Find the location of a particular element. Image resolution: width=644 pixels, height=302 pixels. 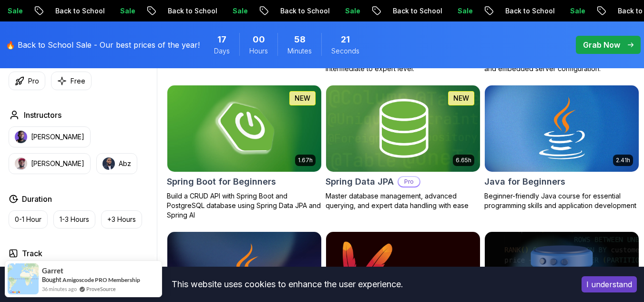

p: 1.67h is located at coordinates (305, 160).